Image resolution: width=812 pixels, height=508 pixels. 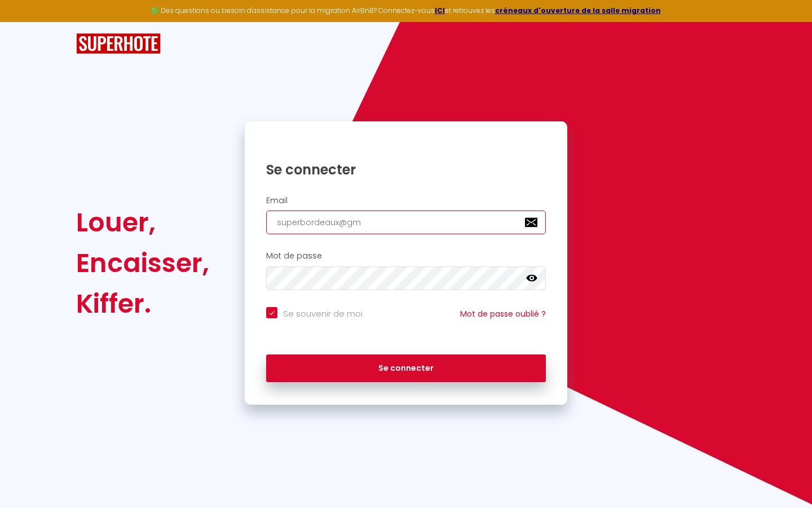 What do you see at coordinates (143, 222) in the screenshot?
I see `div: Louer,` at bounding box center [143, 222].